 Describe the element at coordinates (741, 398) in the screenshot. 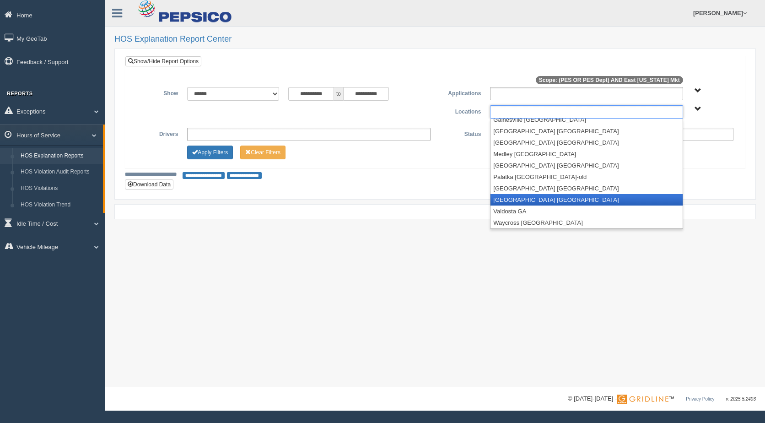

I see `span: v. 2025.5.2403` at that location.